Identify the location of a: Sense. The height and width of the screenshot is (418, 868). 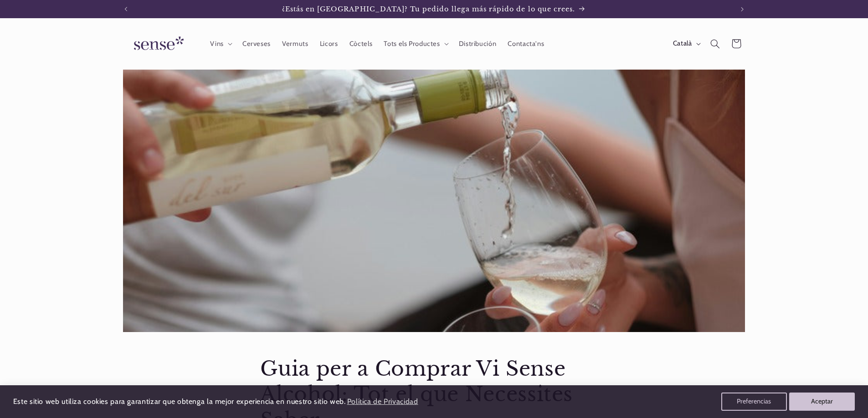
(157, 43).